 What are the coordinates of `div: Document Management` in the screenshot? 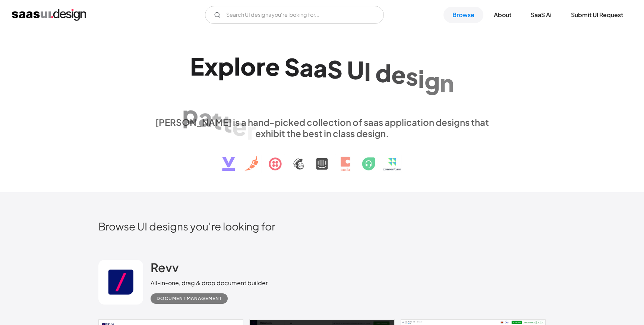 It's located at (189, 298).